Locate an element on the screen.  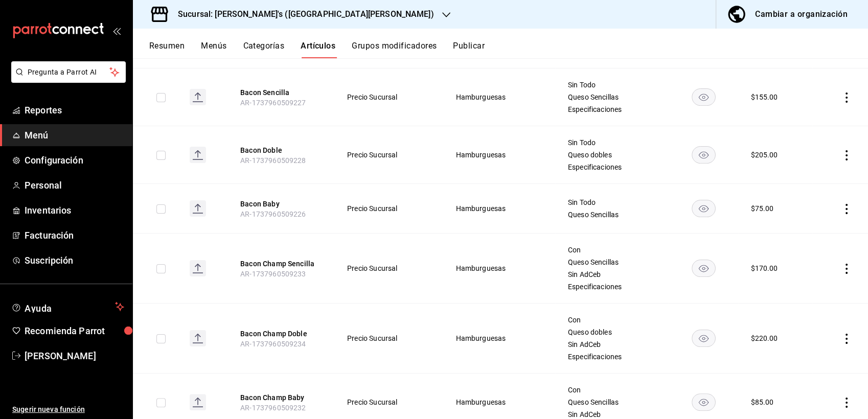
button: open_drawer_menu is located at coordinates (116, 31).